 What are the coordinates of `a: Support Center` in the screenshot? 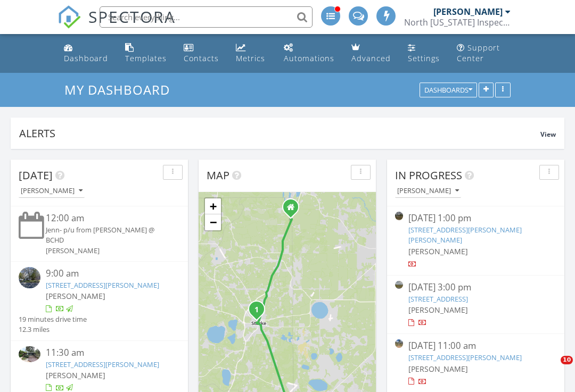 It's located at (484, 53).